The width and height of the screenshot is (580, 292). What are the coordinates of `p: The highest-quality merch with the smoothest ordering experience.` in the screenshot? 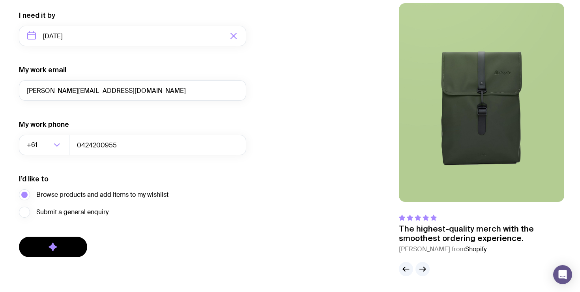 It's located at (481, 233).